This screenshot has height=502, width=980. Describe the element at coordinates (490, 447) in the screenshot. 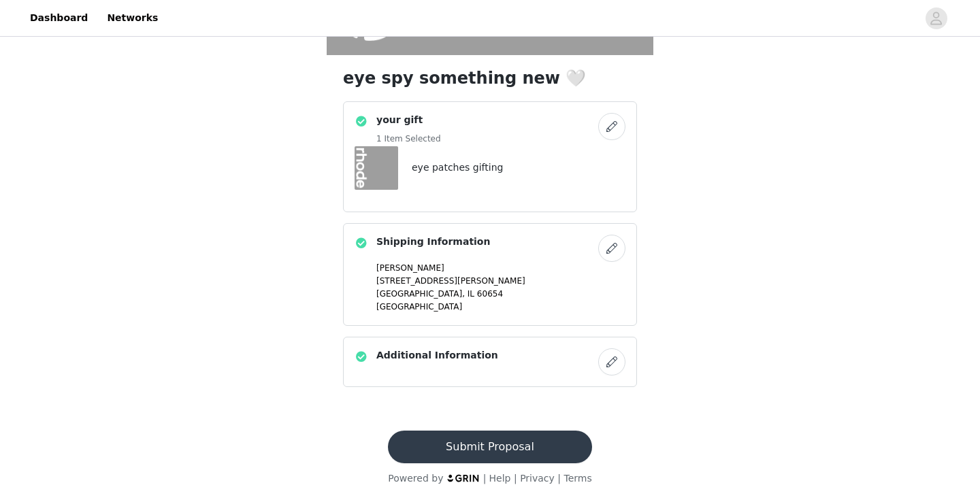

I see `button: Submit Proposal` at that location.